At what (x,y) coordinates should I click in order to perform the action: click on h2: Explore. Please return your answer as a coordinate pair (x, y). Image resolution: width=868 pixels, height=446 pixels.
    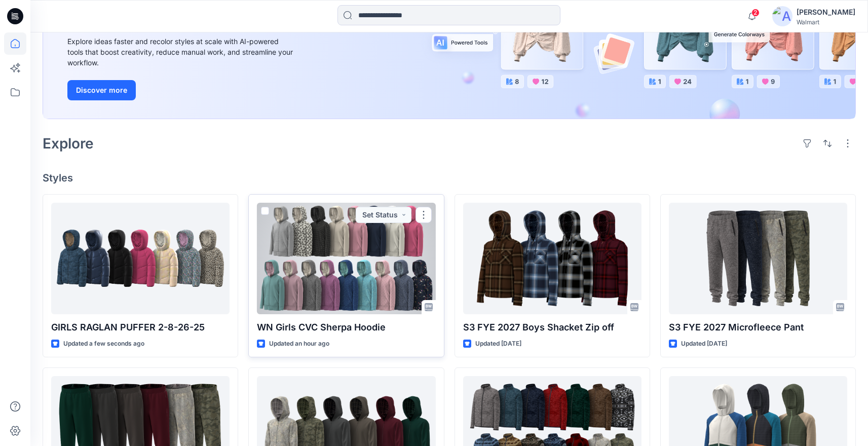
    Looking at the image, I should click on (68, 144).